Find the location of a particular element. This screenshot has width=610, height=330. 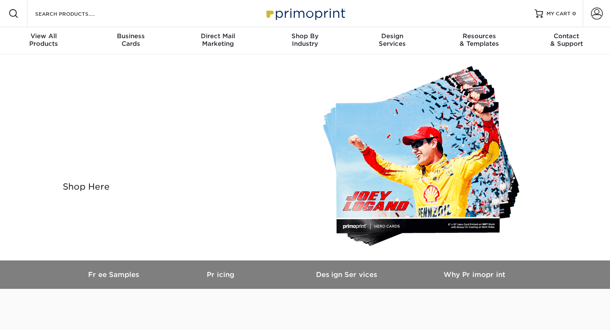

span: MY CART is located at coordinates (558, 14).